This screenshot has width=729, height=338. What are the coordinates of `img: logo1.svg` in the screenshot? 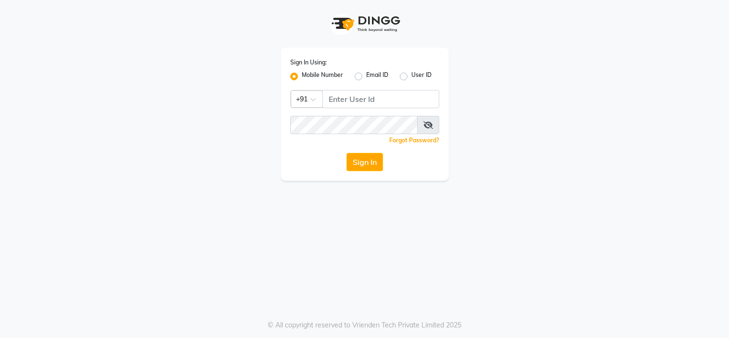 It's located at (365, 24).